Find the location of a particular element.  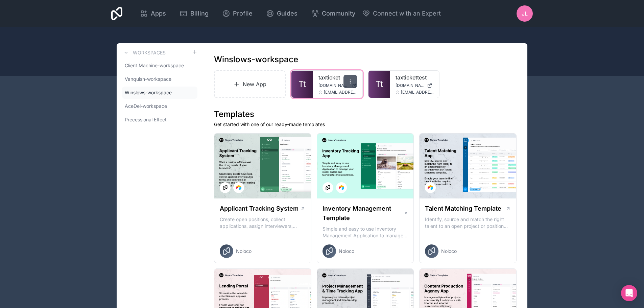

h1: Winslows-workspace is located at coordinates (256, 60).